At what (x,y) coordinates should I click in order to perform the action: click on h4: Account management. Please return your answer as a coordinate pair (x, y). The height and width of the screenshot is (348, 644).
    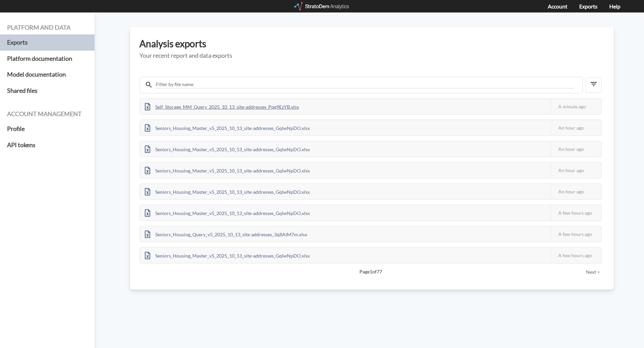
    Looking at the image, I should click on (47, 114).